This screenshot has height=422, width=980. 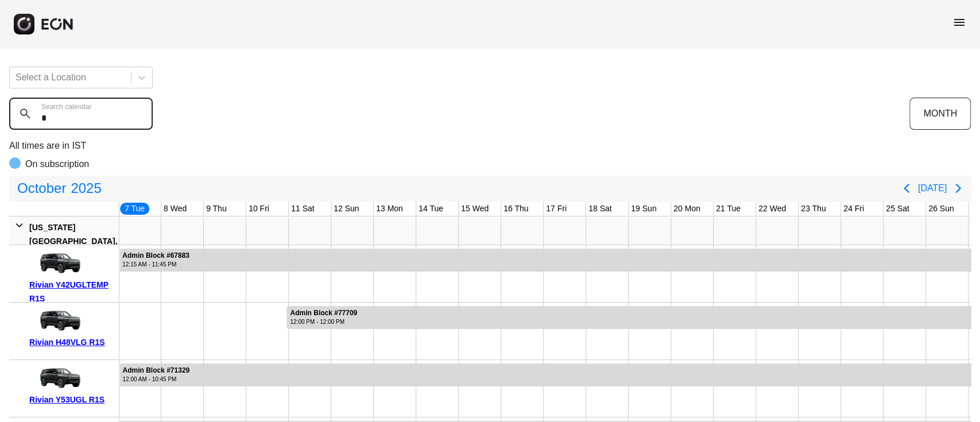 I want to click on div: 12:15 AM - 11:45 PM, so click(x=155, y=264).